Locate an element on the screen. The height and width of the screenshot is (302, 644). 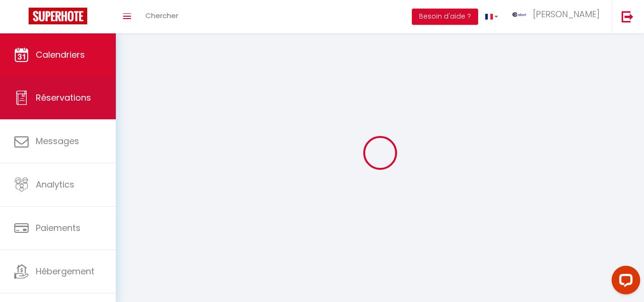
span: Calendriers is located at coordinates (60, 54).